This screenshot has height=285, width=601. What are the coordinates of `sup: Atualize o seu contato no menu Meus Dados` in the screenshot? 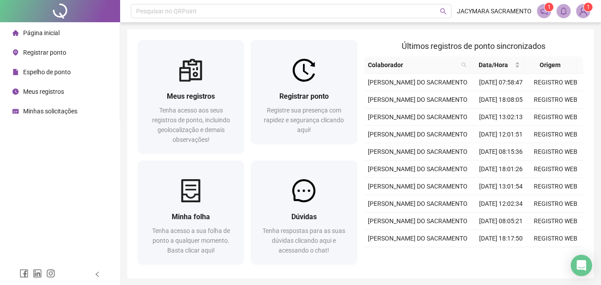 It's located at (588, 7).